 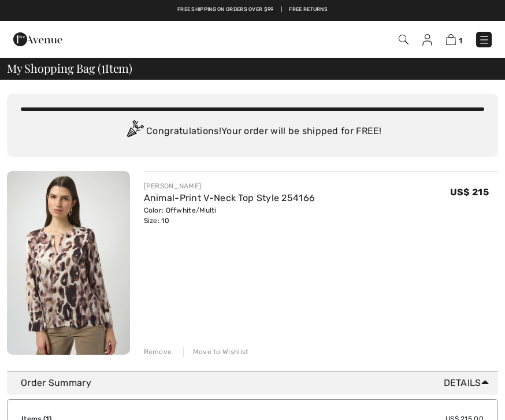 What do you see at coordinates (427, 40) in the screenshot?
I see `img: My Info` at bounding box center [427, 40].